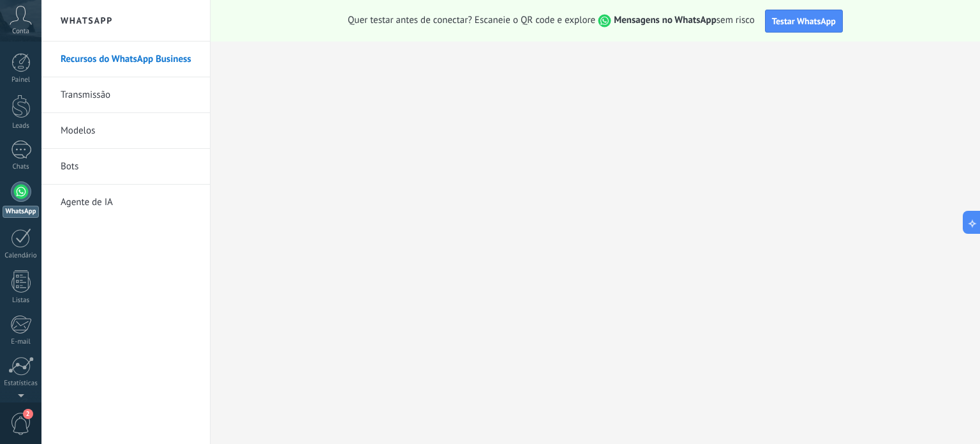 The width and height of the screenshot is (980, 444). I want to click on li: Agente de IA, so click(126, 202).